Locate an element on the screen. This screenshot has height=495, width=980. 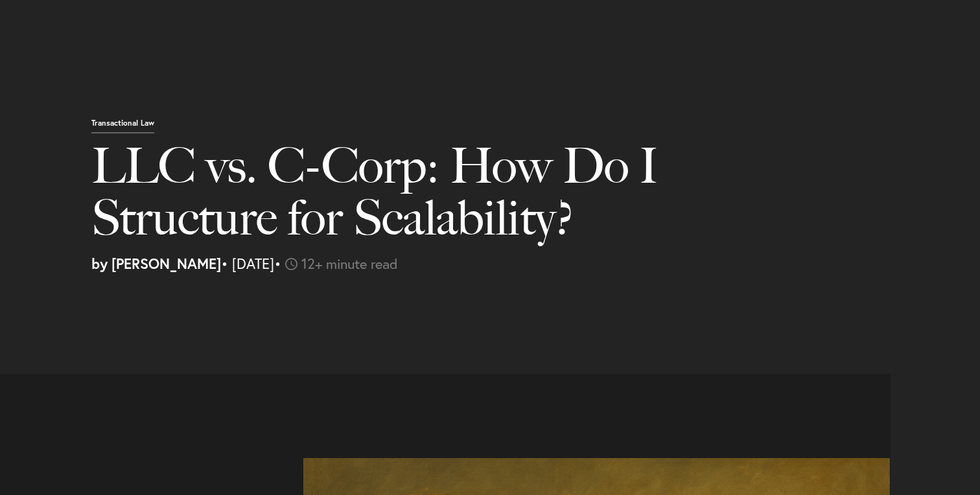
span: 12+ minute read is located at coordinates (350, 263).